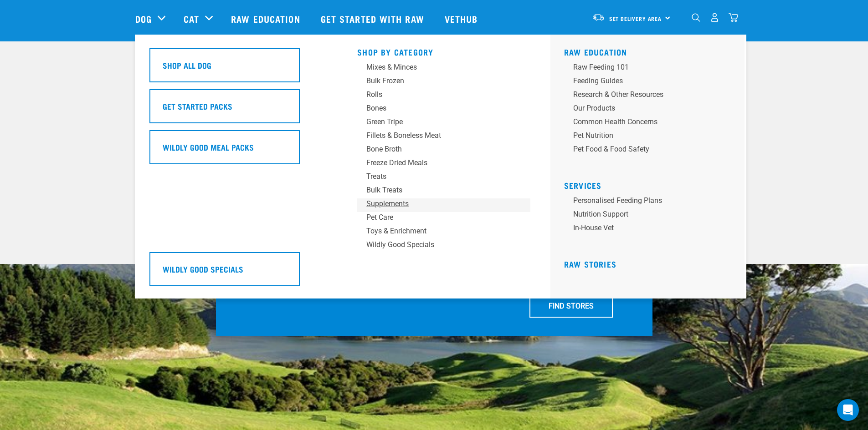 This screenshot has width=868, height=430. Describe the element at coordinates (651, 96) in the screenshot. I see `a: Research & Other Resources` at that location.